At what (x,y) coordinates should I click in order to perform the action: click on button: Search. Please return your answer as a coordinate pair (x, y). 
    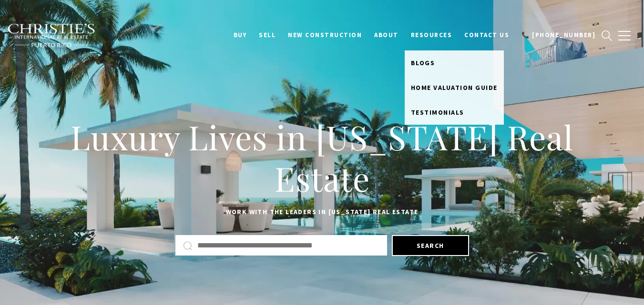
    Looking at the image, I should click on (431, 245).